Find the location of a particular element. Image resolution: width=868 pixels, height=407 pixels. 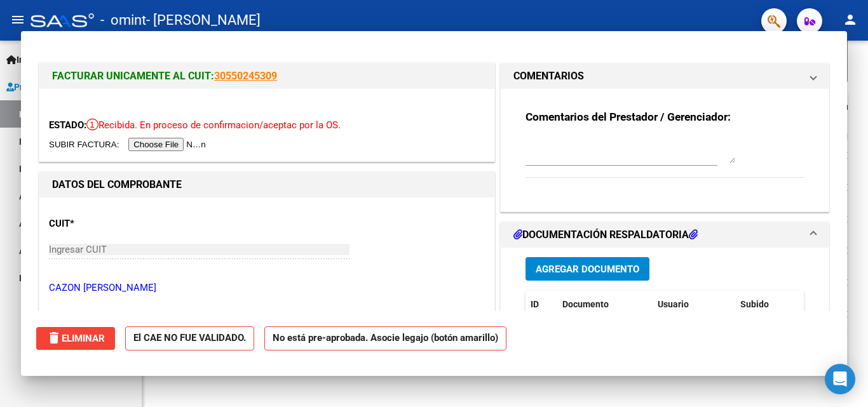

datatable-header-cell: ID is located at coordinates (541, 305).